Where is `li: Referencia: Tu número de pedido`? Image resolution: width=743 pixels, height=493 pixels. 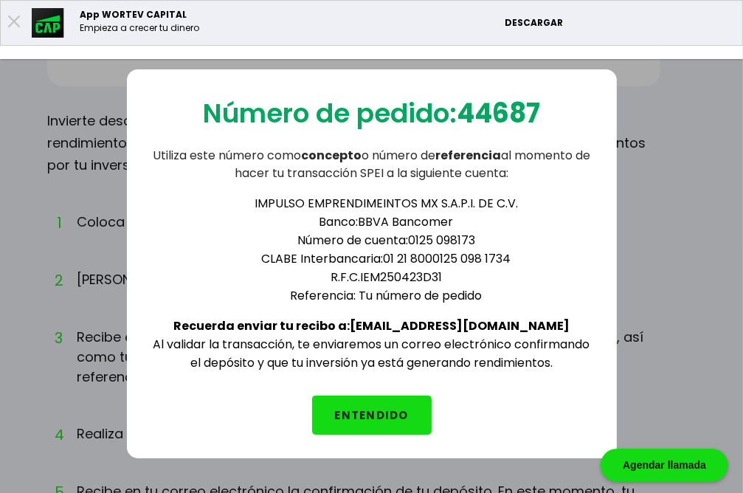 li: Referencia: Tu número de pedido is located at coordinates (387, 295).